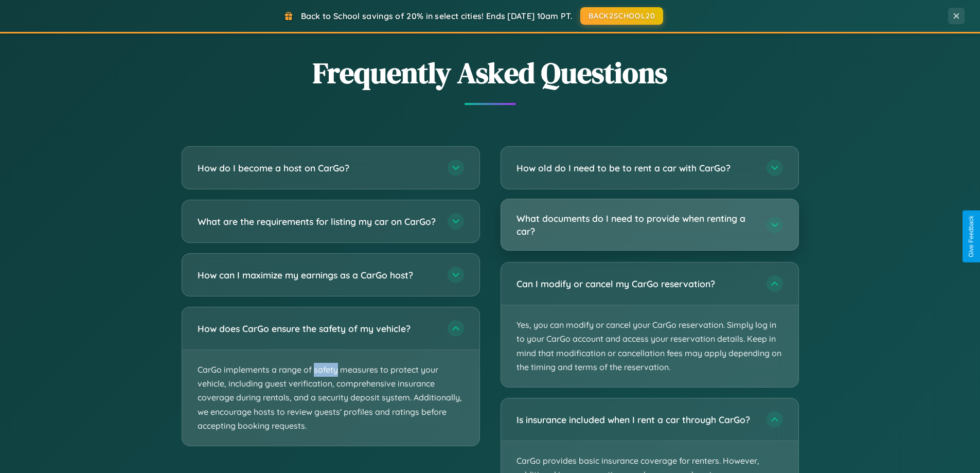 This screenshot has width=980, height=473. Describe the element at coordinates (972, 236) in the screenshot. I see `div: Give Feedback` at that location.